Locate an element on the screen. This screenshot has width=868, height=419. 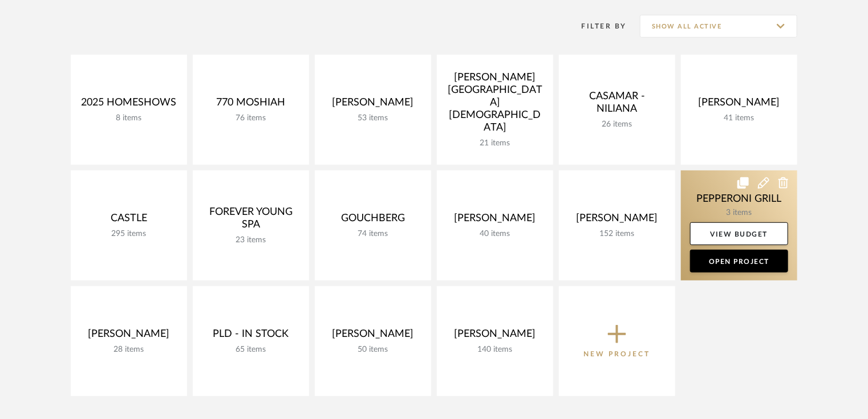
div: CASAMAR - NILIANA is located at coordinates (617, 105).